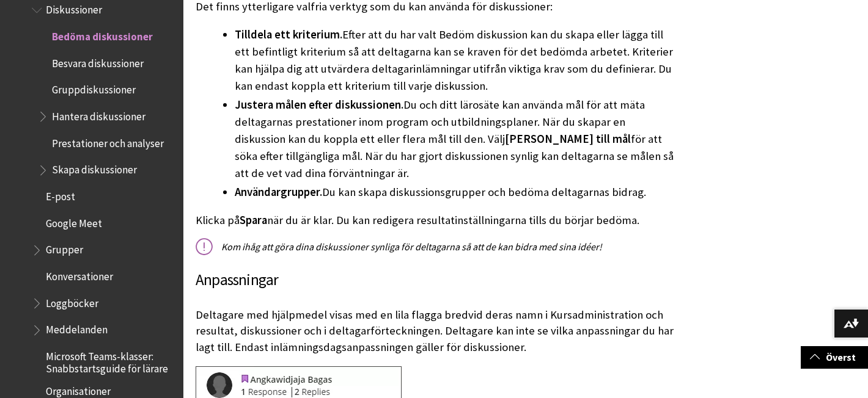  I want to click on span: Google Meet, so click(74, 221).